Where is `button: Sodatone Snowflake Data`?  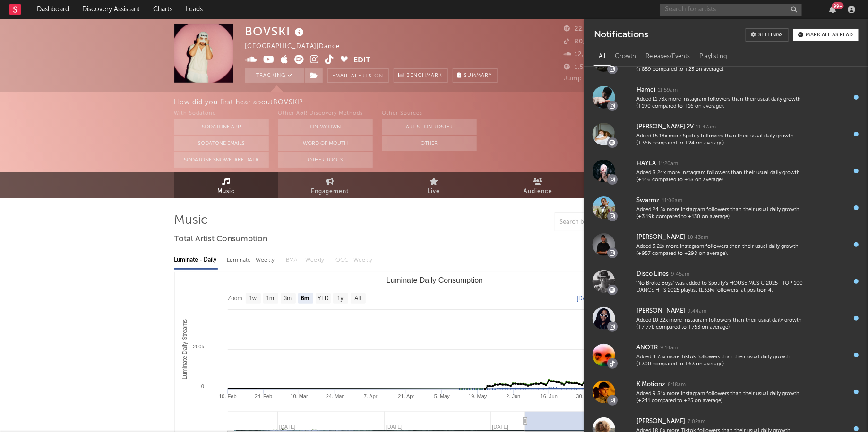
button: Sodatone Snowflake Data is located at coordinates (222, 161).